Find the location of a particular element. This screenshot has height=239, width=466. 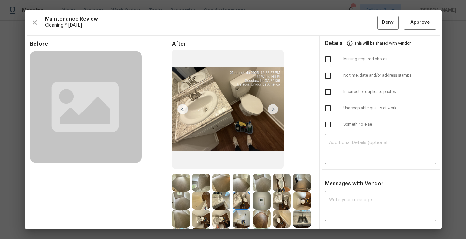

span: This will be shared with vendor is located at coordinates (382, 43).